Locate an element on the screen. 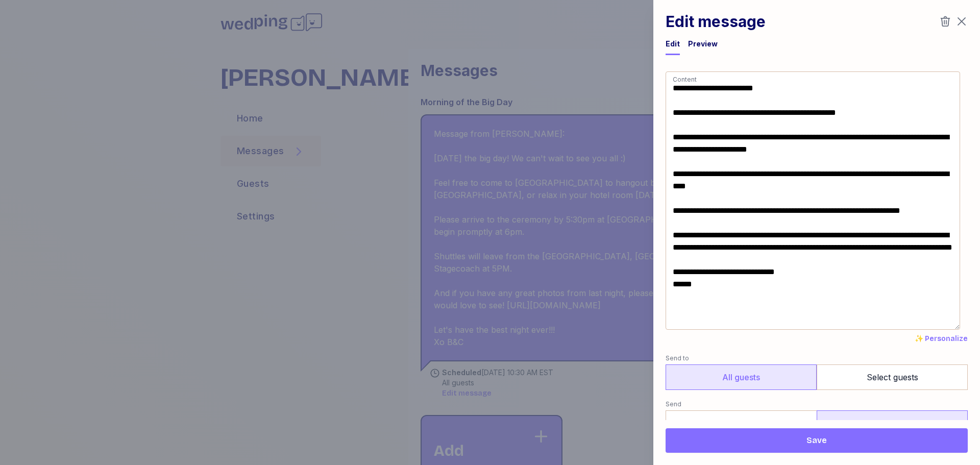  span: ✨ Personalize is located at coordinates (941, 339).